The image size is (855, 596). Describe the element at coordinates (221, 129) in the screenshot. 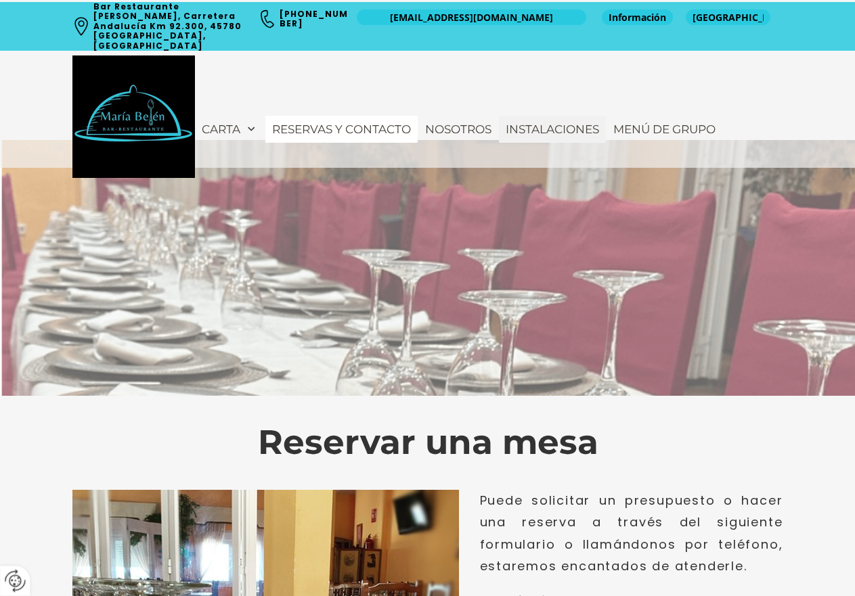

I see `span: Carta` at that location.